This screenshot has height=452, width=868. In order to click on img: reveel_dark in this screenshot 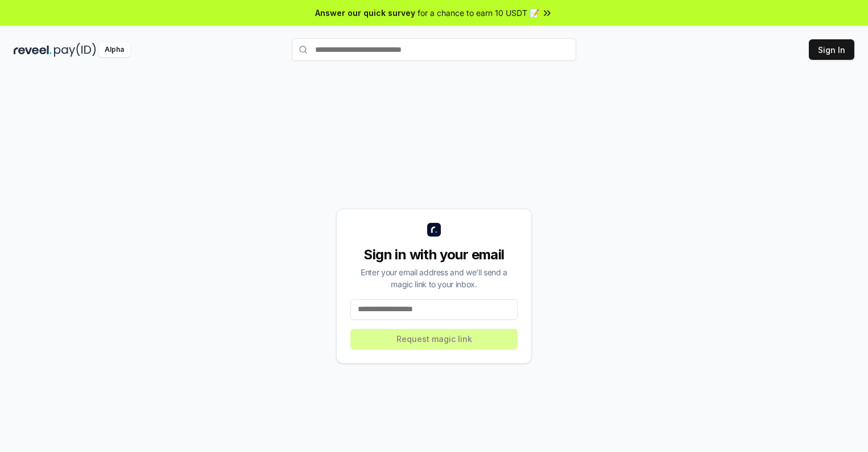, I will do `click(33, 50)`.